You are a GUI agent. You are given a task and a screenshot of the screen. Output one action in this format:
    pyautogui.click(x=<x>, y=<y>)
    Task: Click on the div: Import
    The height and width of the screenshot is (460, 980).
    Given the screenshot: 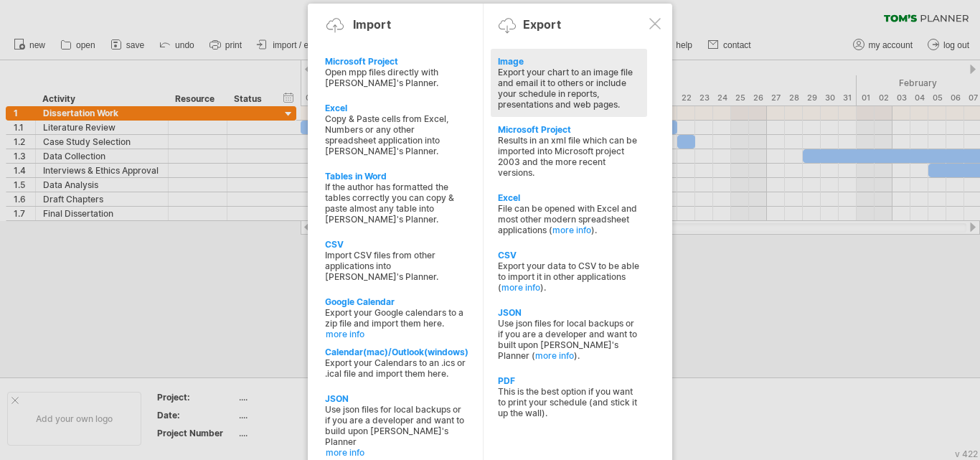 What is the action you would take?
    pyautogui.click(x=372, y=25)
    